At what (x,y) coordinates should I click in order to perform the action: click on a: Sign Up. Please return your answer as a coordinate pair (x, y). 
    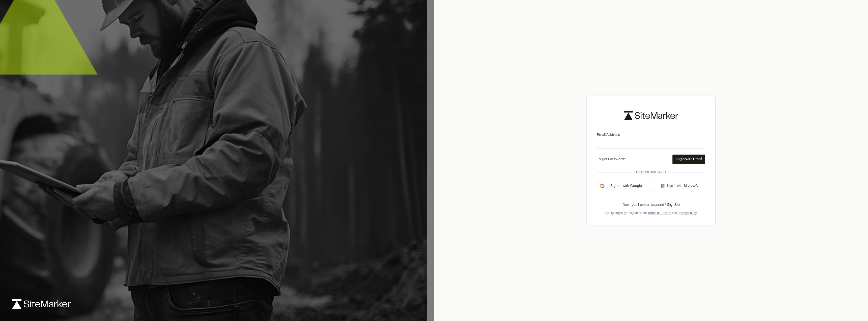
    Looking at the image, I should click on (673, 205).